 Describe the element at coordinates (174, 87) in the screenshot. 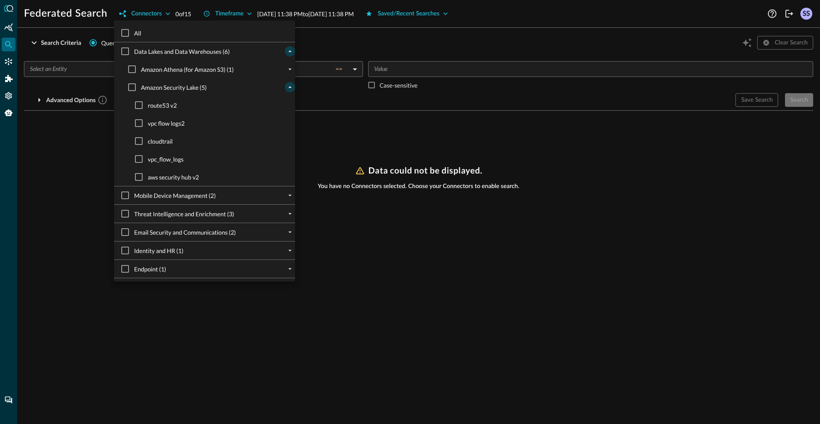

I see `span: Amazon Security Lake (5)` at that location.